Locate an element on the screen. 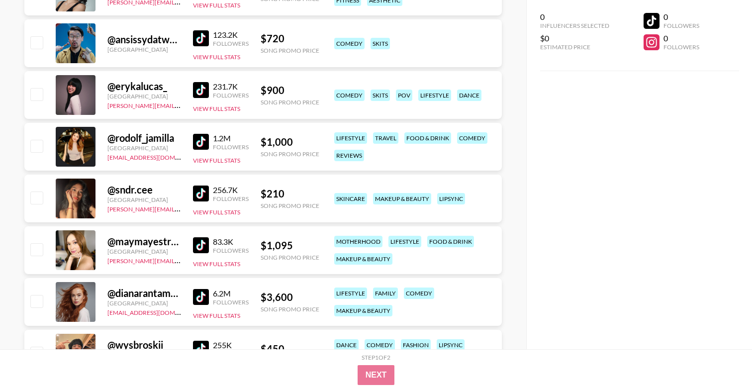  div: Estimated Price is located at coordinates (575, 47).